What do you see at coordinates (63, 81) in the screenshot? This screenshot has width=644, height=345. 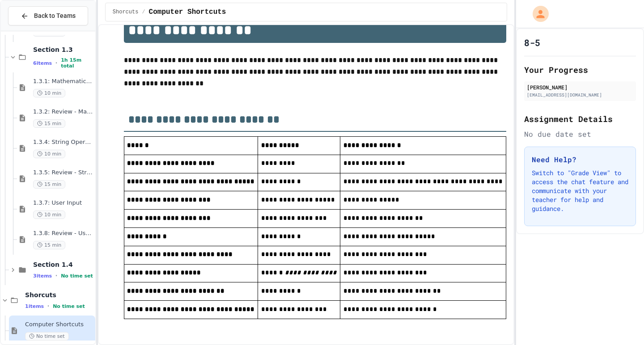 I see `span: 1.3.1: Mathematical Operators` at bounding box center [63, 81].